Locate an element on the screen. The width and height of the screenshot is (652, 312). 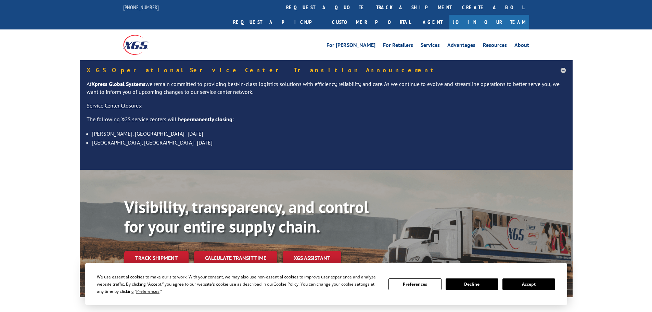
p: The following XGS service centers will be : is located at coordinates (326, 122).